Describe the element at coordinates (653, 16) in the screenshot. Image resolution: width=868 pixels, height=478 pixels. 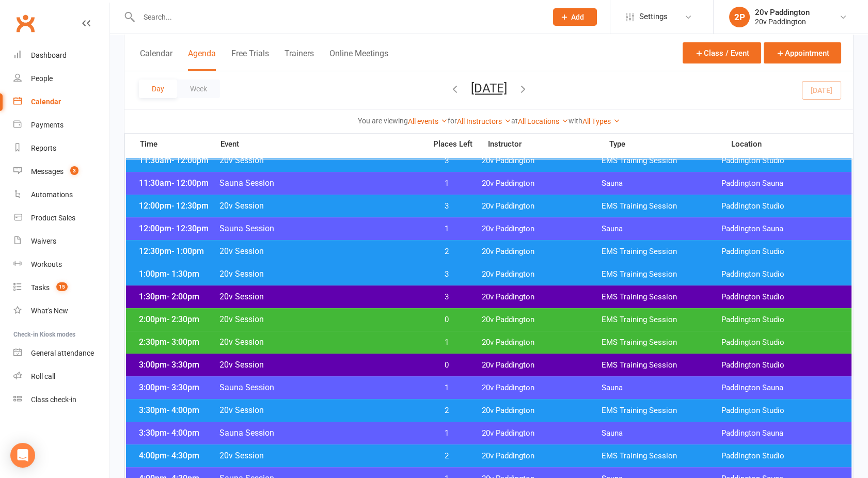
I see `span: Settings` at that location.